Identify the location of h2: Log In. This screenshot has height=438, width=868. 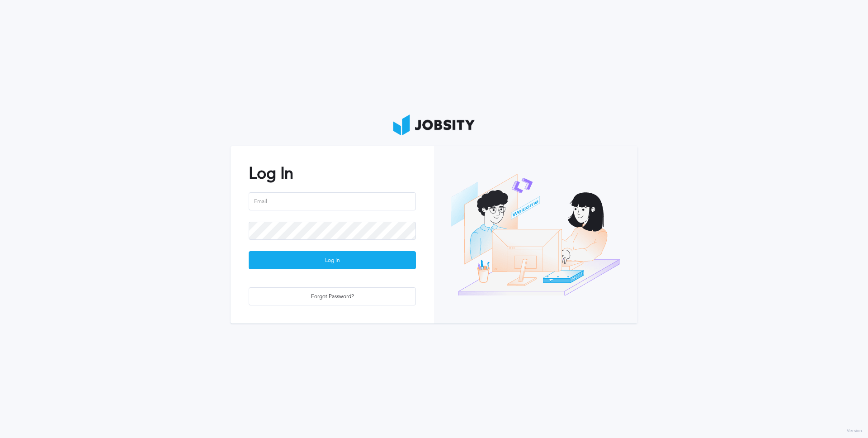
(332, 173).